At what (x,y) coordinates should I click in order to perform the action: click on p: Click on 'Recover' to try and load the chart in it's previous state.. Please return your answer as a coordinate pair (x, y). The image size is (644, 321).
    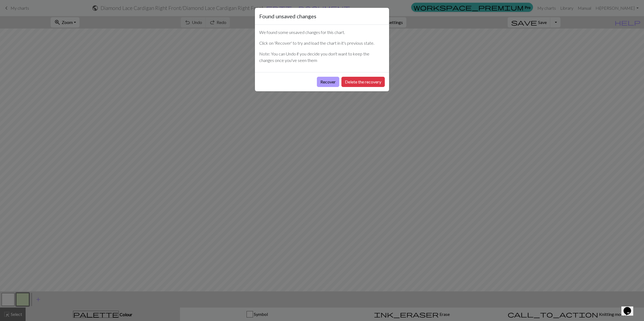
    Looking at the image, I should click on (322, 43).